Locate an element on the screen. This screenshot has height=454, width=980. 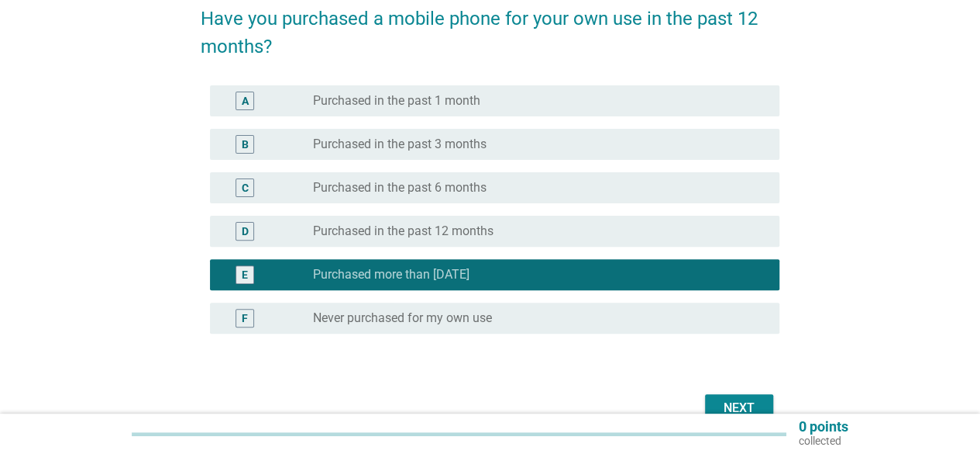
label: Never purchased for my own use is located at coordinates (402, 318).